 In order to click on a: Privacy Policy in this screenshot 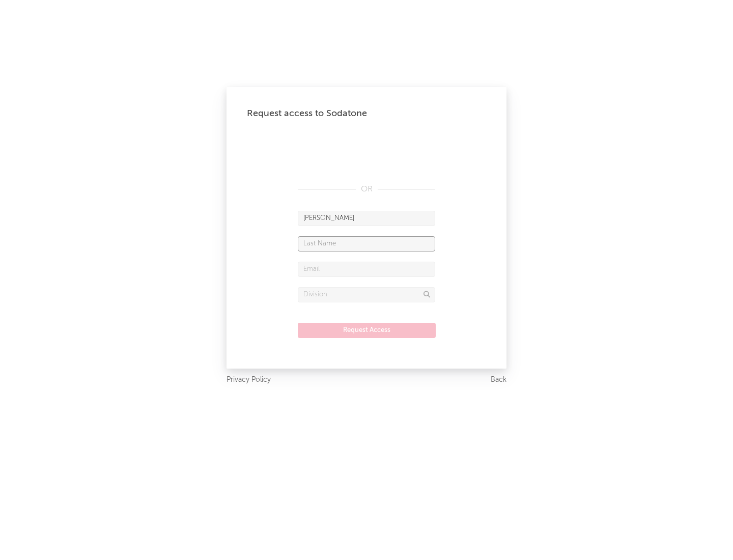, I will do `click(248, 379)`.